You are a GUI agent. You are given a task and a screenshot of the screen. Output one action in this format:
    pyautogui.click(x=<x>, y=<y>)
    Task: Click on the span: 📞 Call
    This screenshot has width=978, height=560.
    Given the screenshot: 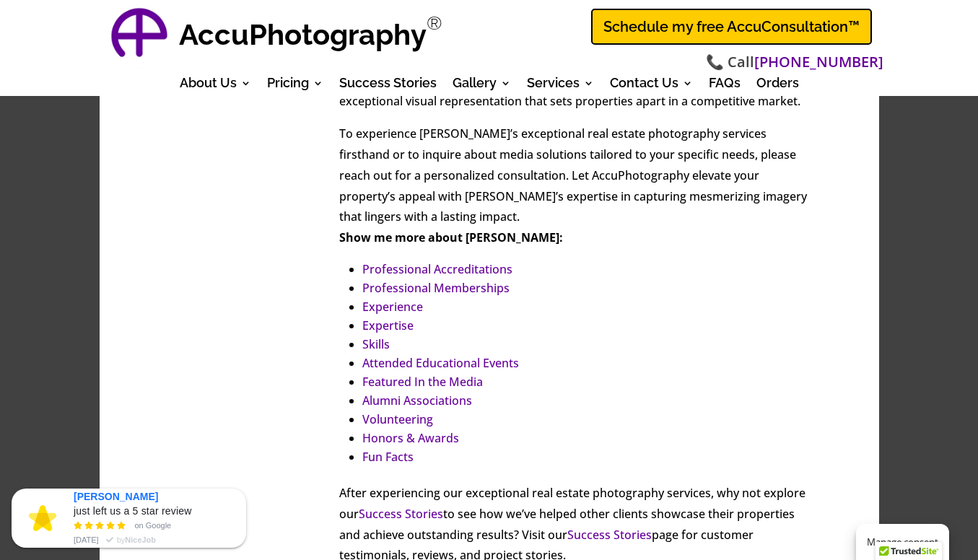 What is the action you would take?
    pyautogui.click(x=794, y=62)
    